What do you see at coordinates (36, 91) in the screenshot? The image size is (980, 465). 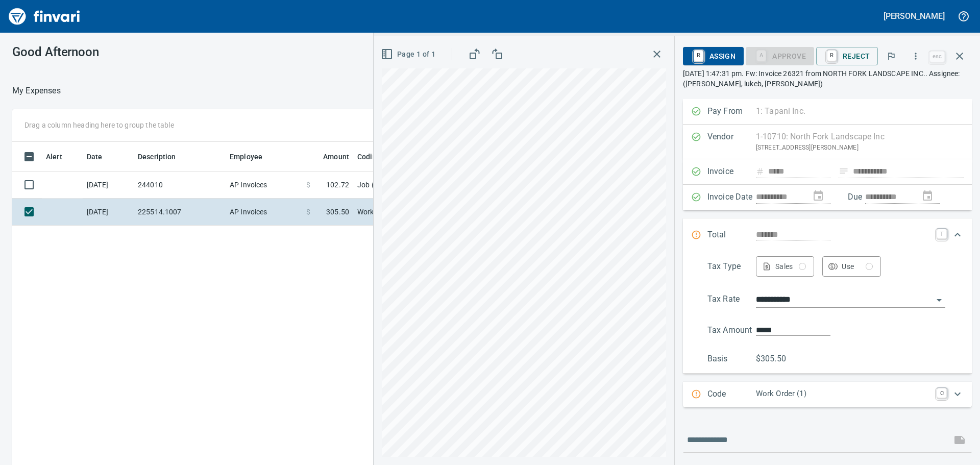 I see `p: My Expenses` at bounding box center [36, 91].